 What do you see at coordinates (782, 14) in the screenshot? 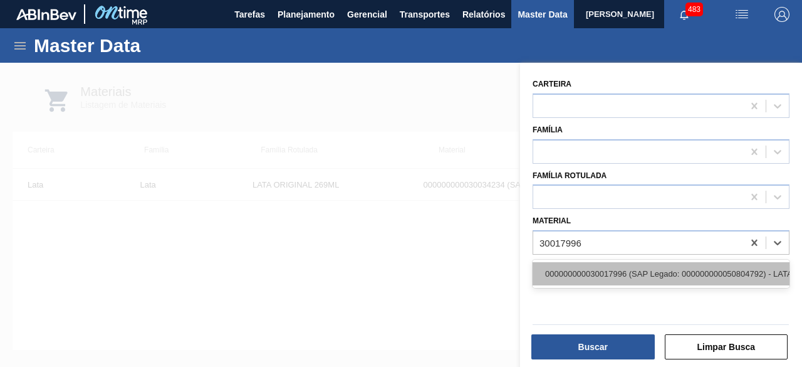
I see `img: Logout` at bounding box center [782, 14].